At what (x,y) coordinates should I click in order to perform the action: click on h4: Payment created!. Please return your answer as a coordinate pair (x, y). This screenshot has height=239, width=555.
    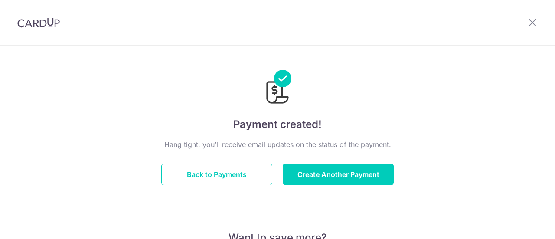
    Looking at the image, I should click on (277, 124).